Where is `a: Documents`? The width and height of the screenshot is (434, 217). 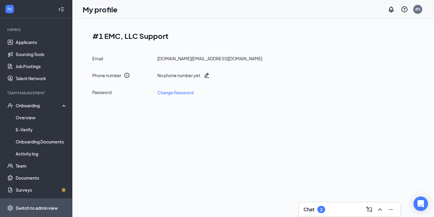 a: Documents is located at coordinates (41, 178).